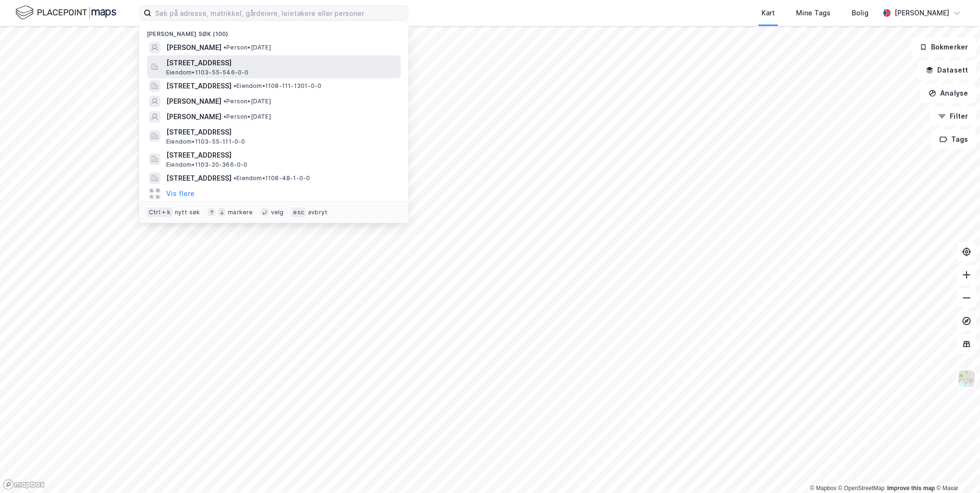 This screenshot has width=980, height=493. I want to click on a: Mapbox homepage, so click(24, 485).